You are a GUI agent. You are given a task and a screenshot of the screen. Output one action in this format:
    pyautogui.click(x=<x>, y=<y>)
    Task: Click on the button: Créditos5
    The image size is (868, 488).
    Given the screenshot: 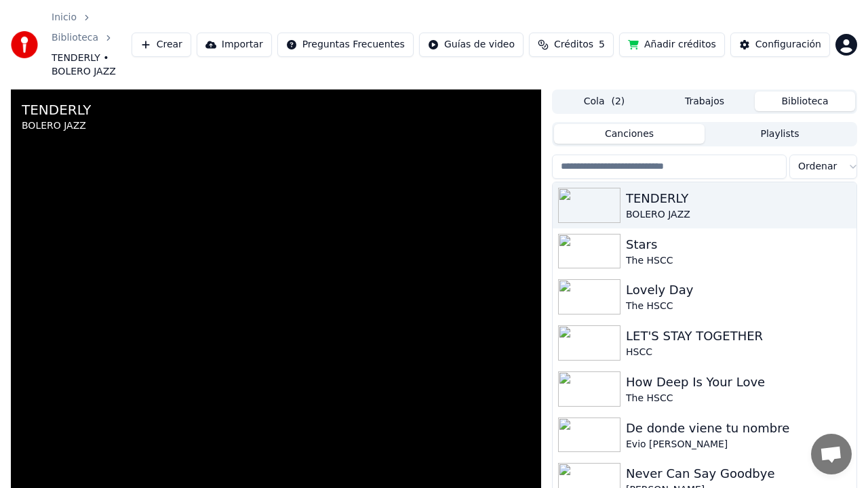 What is the action you would take?
    pyautogui.click(x=571, y=44)
    